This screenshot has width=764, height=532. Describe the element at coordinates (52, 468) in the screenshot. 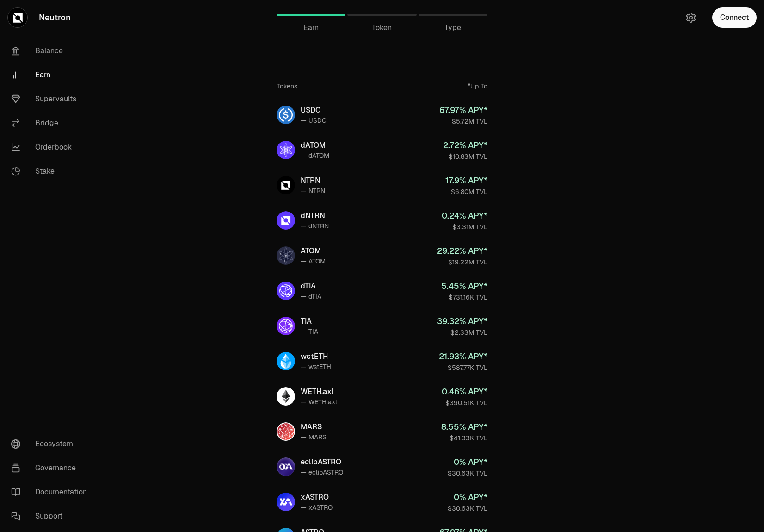

I see `a: Governance` at that location.